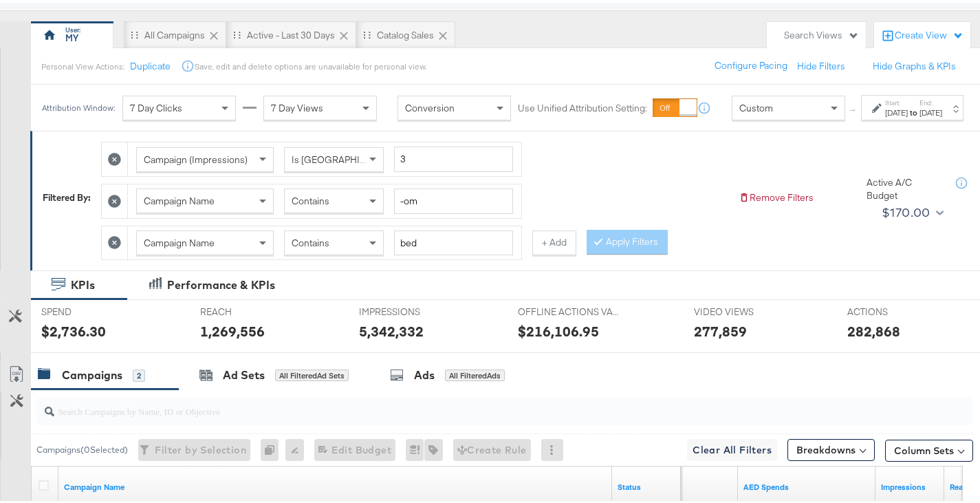  I want to click on button: Hide Filters, so click(821, 63).